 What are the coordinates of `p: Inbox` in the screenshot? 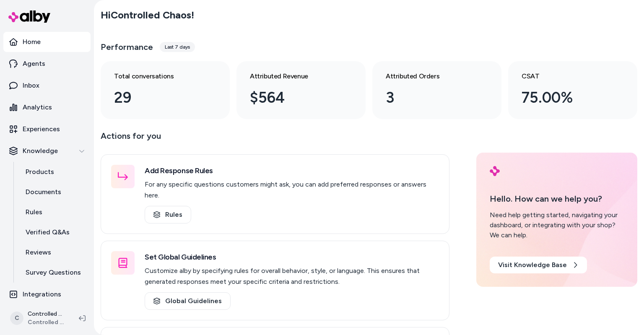 It's located at (31, 86).